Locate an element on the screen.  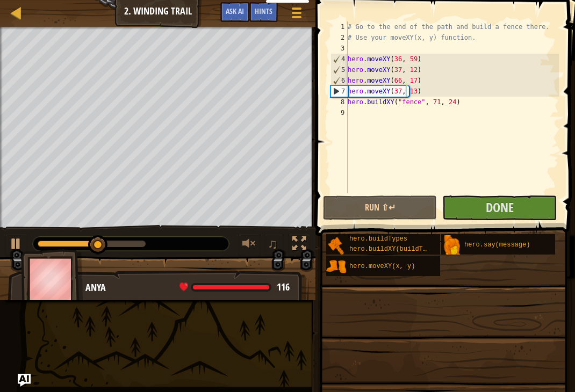
button: Adjust volume is located at coordinates (250, 245).